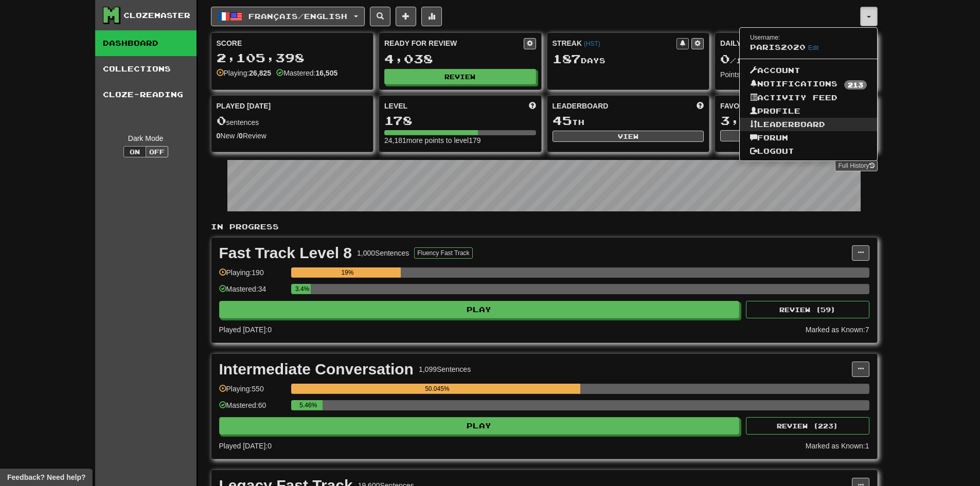 The height and width of the screenshot is (486, 980). What do you see at coordinates (813, 48) in the screenshot?
I see `a: Edit` at bounding box center [813, 48].